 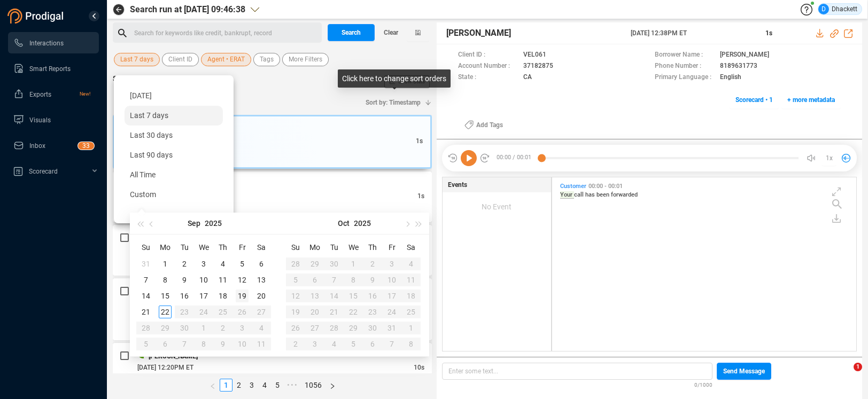 What do you see at coordinates (46, 43) in the screenshot?
I see `span: Interactions` at bounding box center [46, 43].